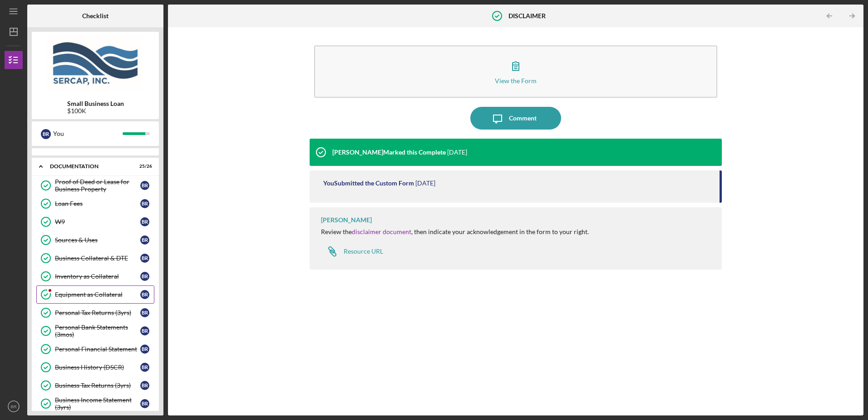  I want to click on div: Resource URL, so click(363, 251).